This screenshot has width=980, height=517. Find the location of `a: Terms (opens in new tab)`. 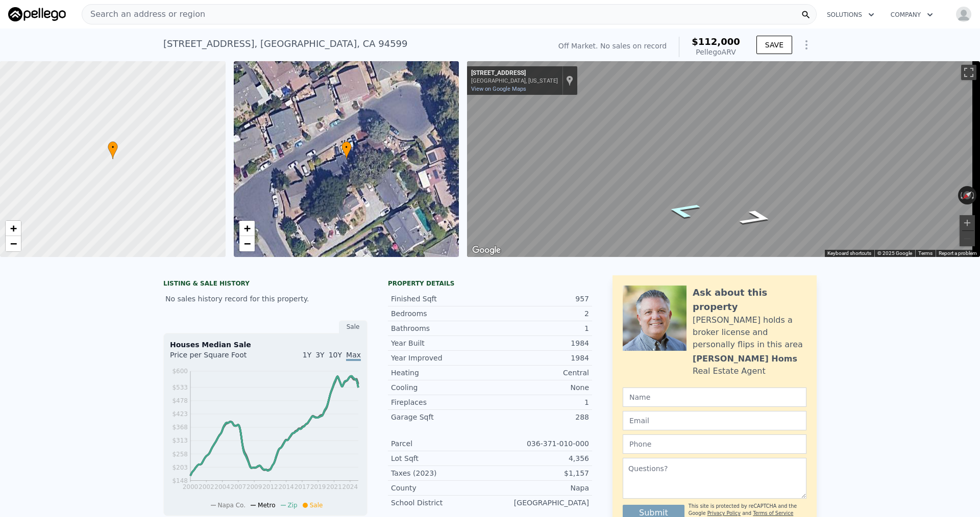

a: Terms (opens in new tab) is located at coordinates (925, 253).